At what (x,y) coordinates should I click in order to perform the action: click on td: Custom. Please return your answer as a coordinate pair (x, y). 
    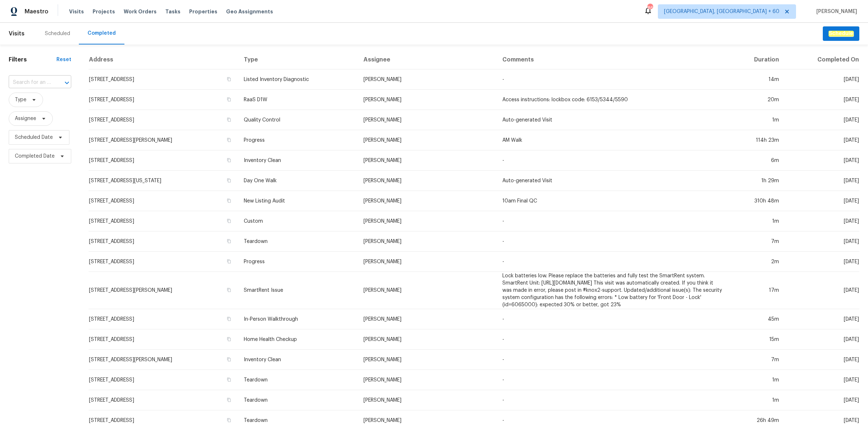
    Looking at the image, I should click on (298, 221).